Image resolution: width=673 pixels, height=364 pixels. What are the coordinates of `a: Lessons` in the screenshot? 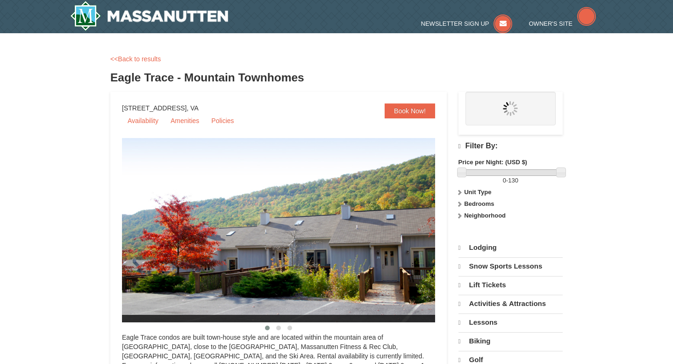 It's located at (510, 322).